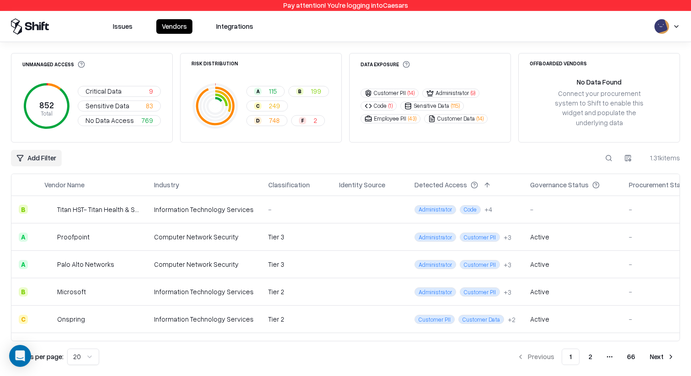  What do you see at coordinates (119, 106) in the screenshot?
I see `button: Sensitive Data83` at bounding box center [119, 106].